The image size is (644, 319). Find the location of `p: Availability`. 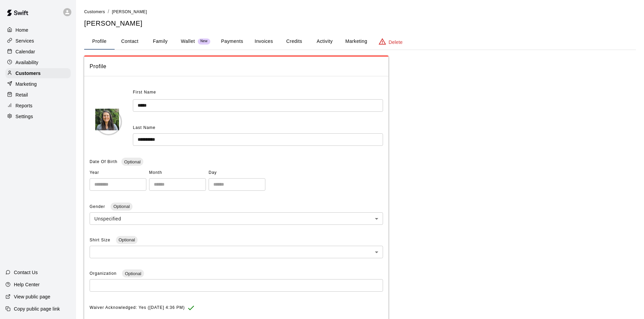

p: Availability is located at coordinates (27, 63).